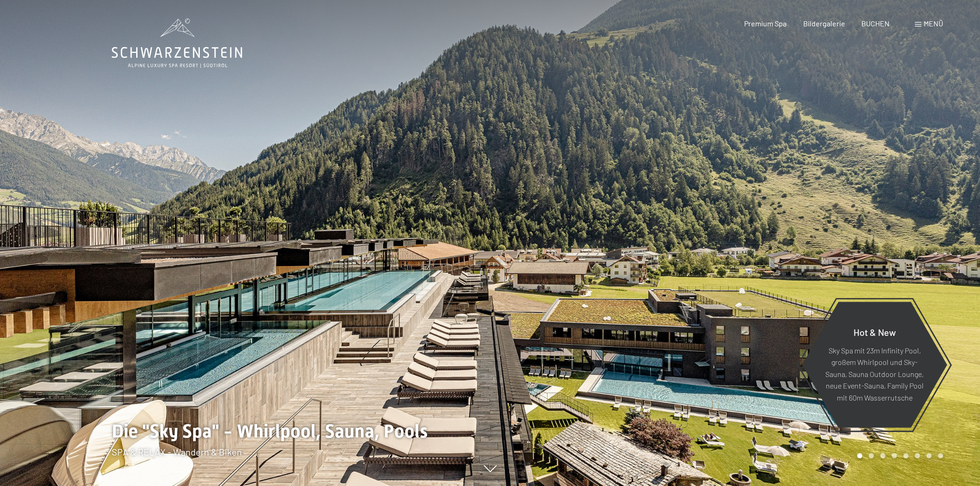 This screenshot has width=980, height=486. Describe the element at coordinates (766, 23) in the screenshot. I see `span: Premium Spa` at that location.